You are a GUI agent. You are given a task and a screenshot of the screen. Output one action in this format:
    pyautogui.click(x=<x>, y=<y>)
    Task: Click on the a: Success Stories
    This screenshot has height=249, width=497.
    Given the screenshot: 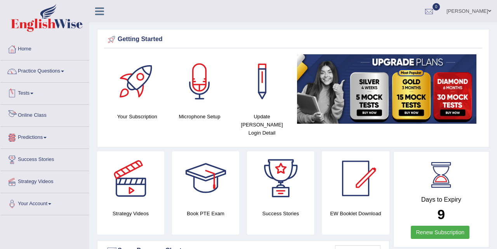 What is the action you would take?
    pyautogui.click(x=45, y=159)
    